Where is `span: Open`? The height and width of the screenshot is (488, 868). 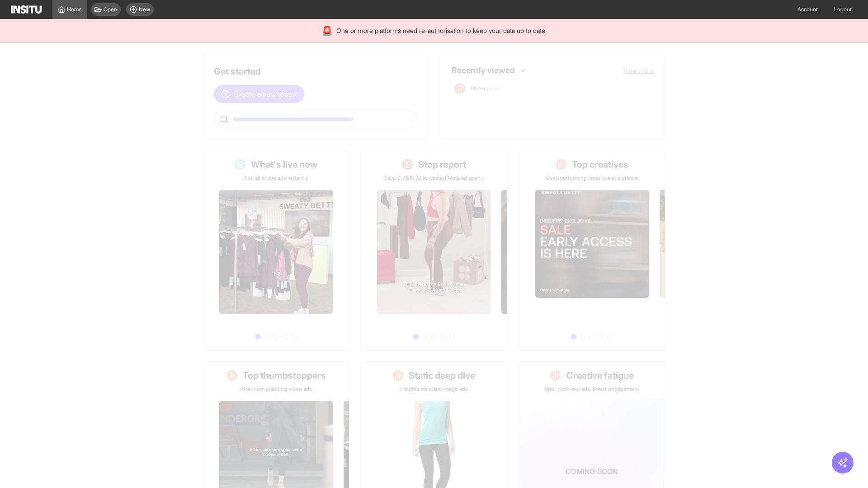
span: Open is located at coordinates (110, 10).